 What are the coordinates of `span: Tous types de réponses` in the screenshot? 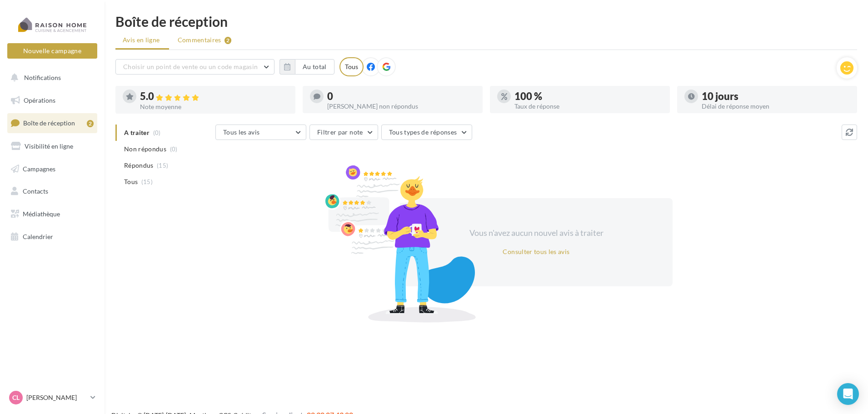 It's located at (423, 132).